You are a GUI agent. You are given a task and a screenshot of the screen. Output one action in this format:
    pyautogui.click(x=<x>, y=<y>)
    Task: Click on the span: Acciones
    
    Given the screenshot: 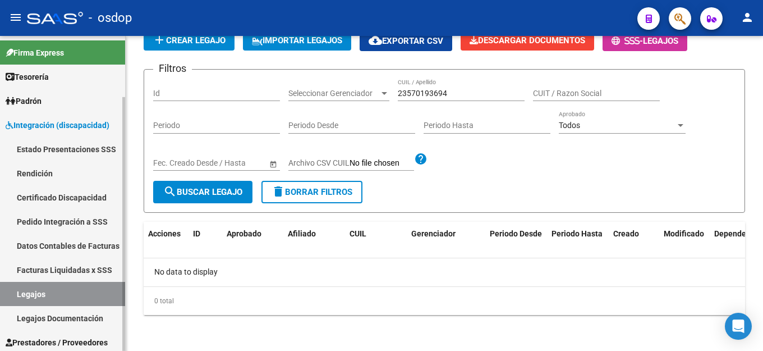 What is the action you would take?
    pyautogui.click(x=164, y=234)
    